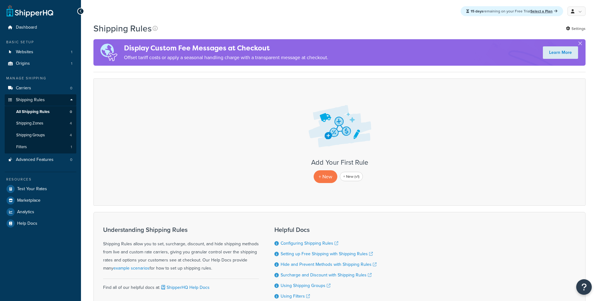  Describe the element at coordinates (40, 112) in the screenshot. I see `li: All Shipping Rules` at that location.